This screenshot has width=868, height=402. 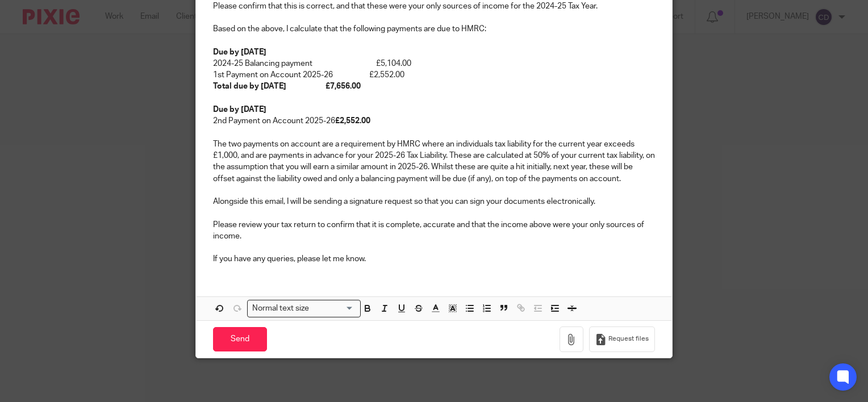 I want to click on strong: £2,552.00, so click(x=353, y=121).